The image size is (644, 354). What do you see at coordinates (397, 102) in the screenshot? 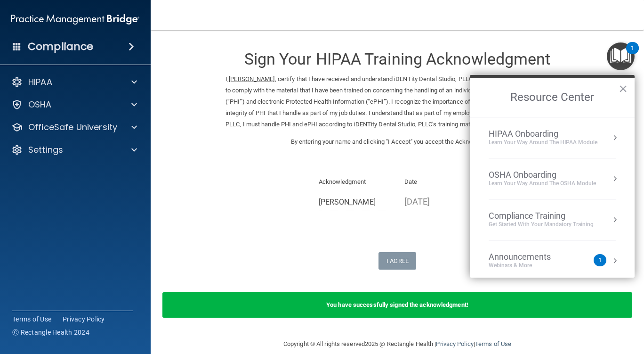
I see `p: I, , certify that I have received and understand iDENTity Dental Studio, PLLC's HIPAA training ma...` at bounding box center [397, 102].